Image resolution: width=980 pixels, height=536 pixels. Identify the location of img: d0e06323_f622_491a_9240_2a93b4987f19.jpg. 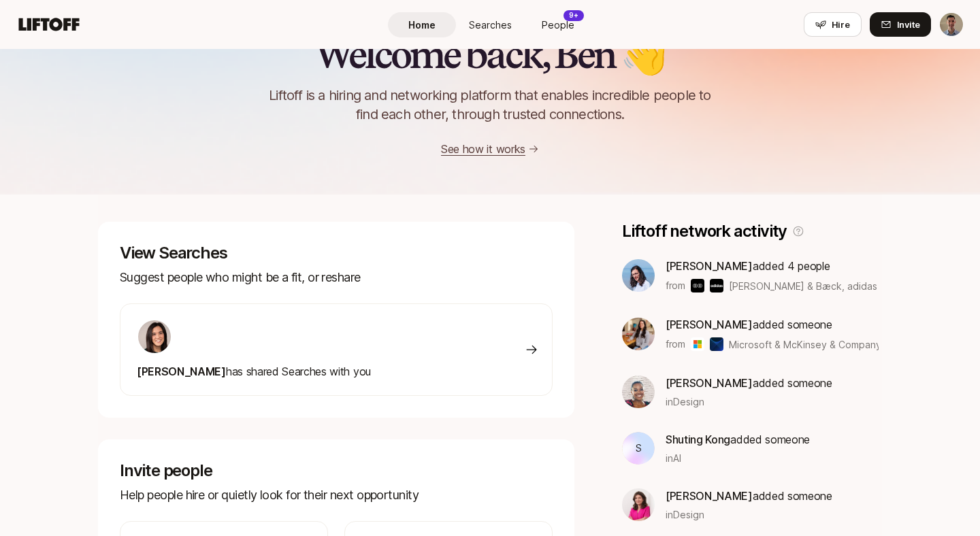
(639, 334).